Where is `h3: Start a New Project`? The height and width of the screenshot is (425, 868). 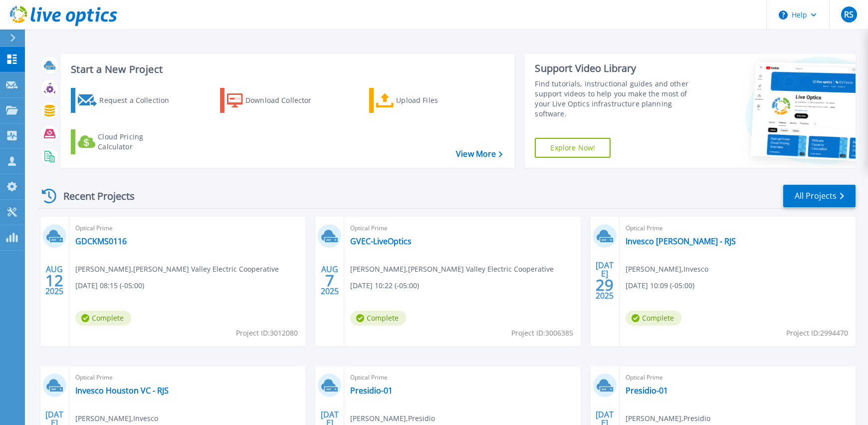 h3: Start a New Project is located at coordinates (286, 70).